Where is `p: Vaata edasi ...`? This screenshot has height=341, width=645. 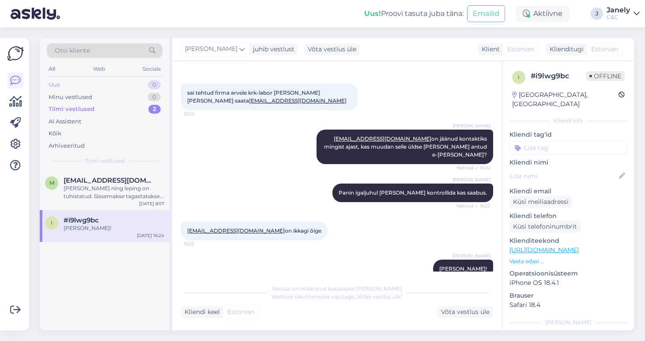 p: Vaata edasi ... is located at coordinates (568, 261).